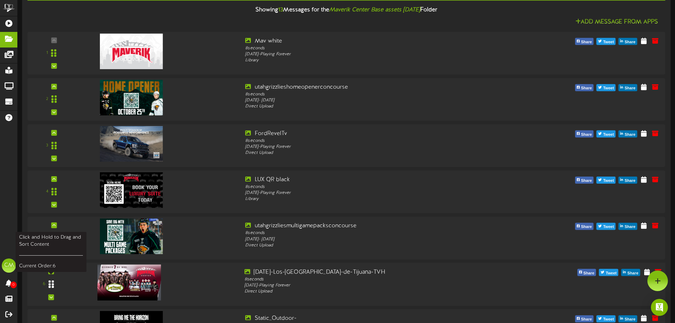 The width and height of the screenshot is (675, 323). I want to click on img: 3f7606d6-f23c-4064-801d-21cdef5af7ab.jpg, so click(131, 97).